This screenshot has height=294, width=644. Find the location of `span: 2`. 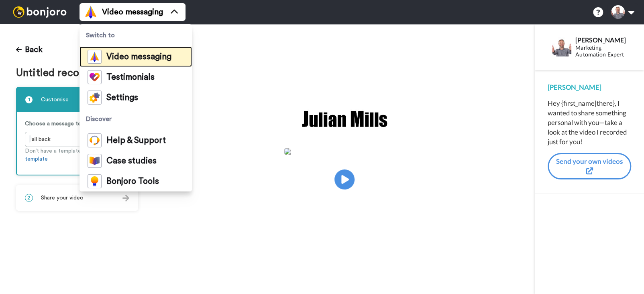

span: 2 is located at coordinates (29, 198).